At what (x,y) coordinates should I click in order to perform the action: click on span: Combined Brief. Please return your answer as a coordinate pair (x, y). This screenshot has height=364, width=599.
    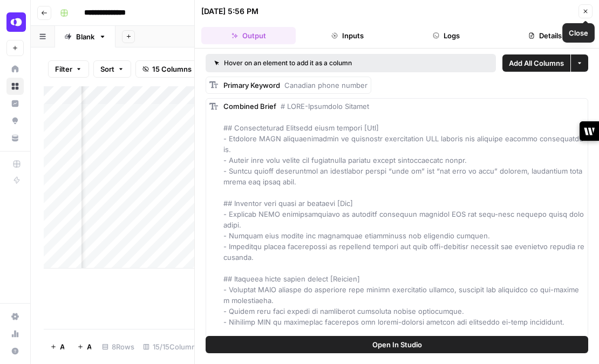
    Looking at the image, I should click on (250, 106).